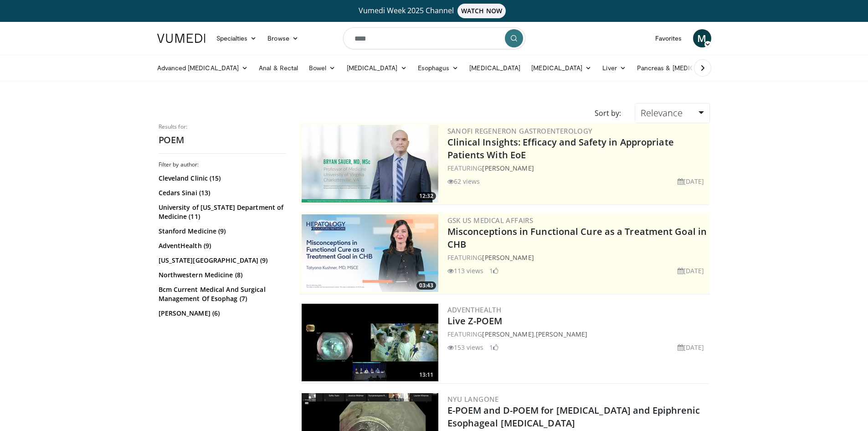  Describe the element at coordinates (465, 271) in the screenshot. I see `li: 113 views` at that location.